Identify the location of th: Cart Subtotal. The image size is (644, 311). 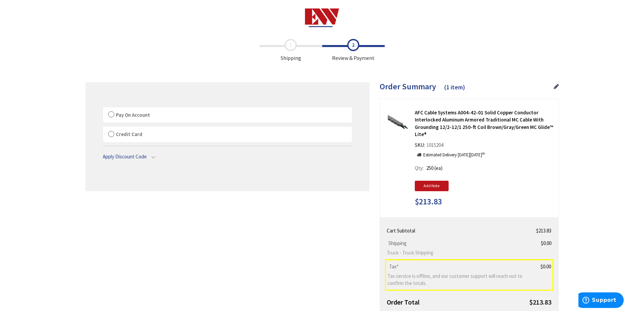
(457, 230).